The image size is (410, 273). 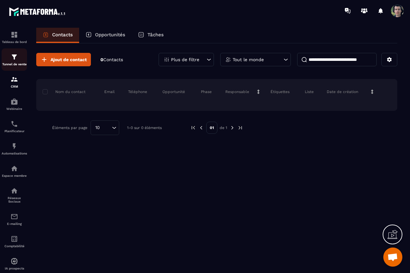 I want to click on img: logo, so click(x=38, y=11).